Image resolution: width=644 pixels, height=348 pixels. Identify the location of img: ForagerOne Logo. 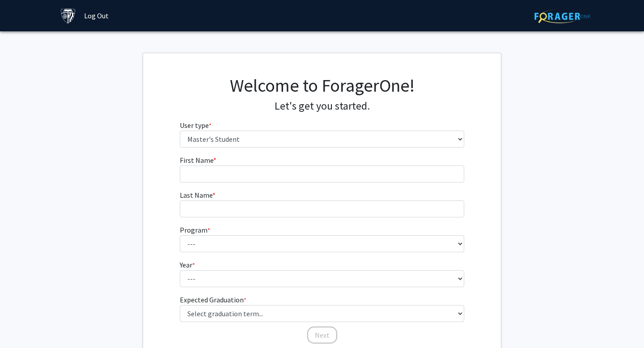
(562, 16).